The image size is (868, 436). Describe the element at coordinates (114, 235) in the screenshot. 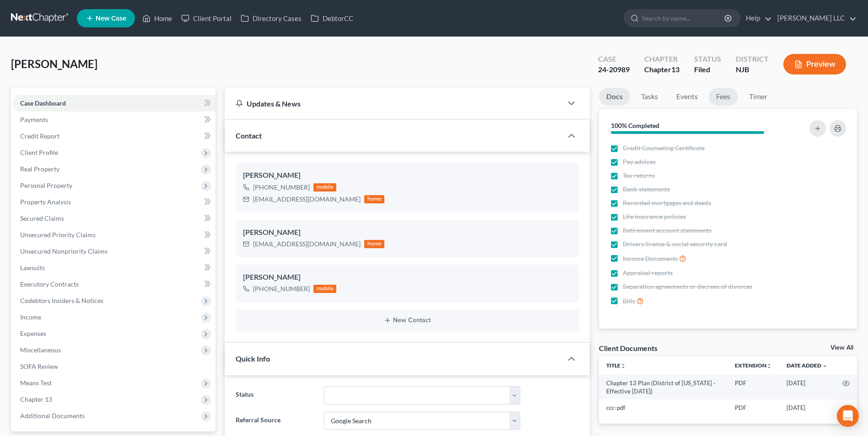

I see `a: Unsecured Priority Claims` at that location.